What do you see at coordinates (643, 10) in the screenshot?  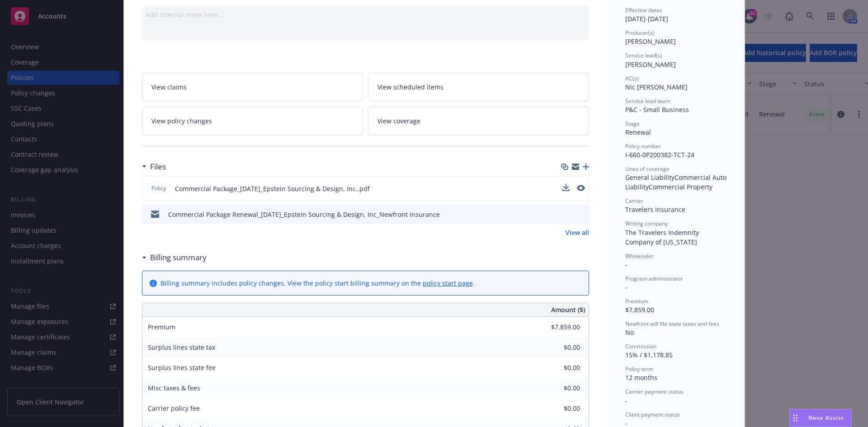 I see `span: Effective dates` at bounding box center [643, 10].